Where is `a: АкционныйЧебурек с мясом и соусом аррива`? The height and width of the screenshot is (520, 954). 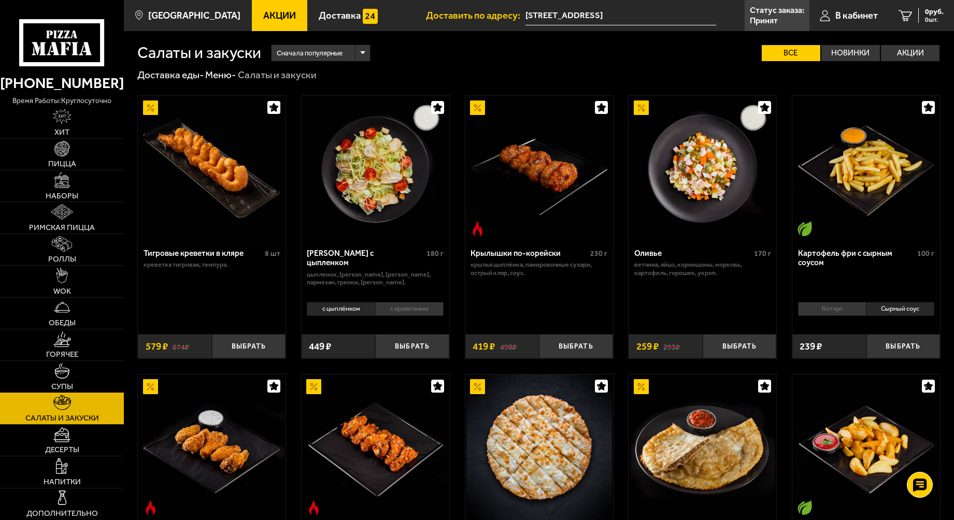
a: АкционныйЧебурек с мясом и соусом аррива is located at coordinates (702, 447).